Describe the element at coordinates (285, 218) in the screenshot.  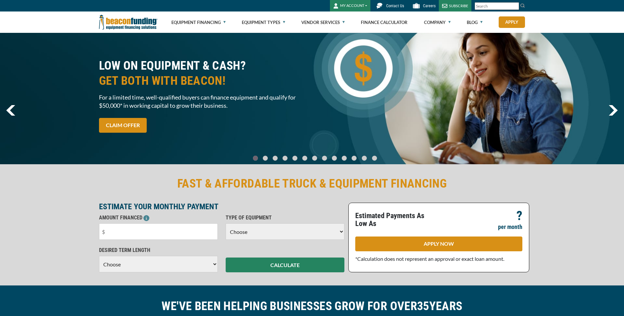
I see `p: TYPE OF EQUIPMENT` at that location.